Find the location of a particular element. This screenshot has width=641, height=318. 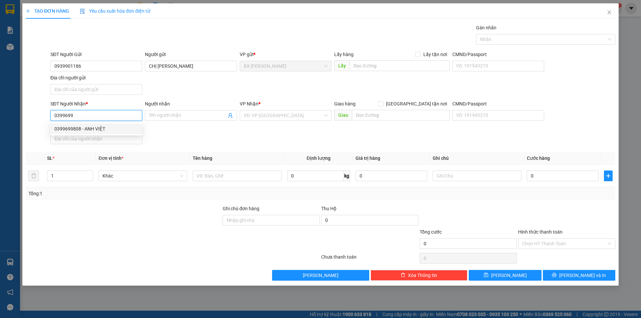

div: Chưa thanh toán is located at coordinates (369, 259).